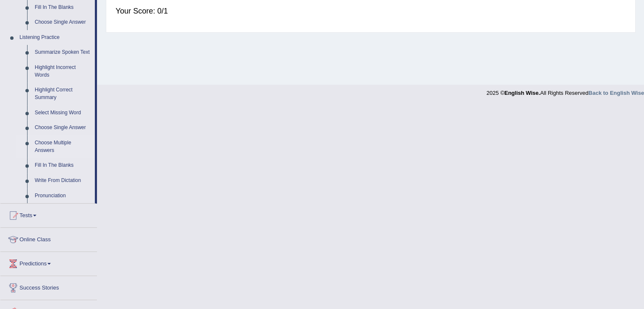 The width and height of the screenshot is (644, 309). Describe the element at coordinates (370, 11) in the screenshot. I see `div: Your Score: 0/1` at that location.